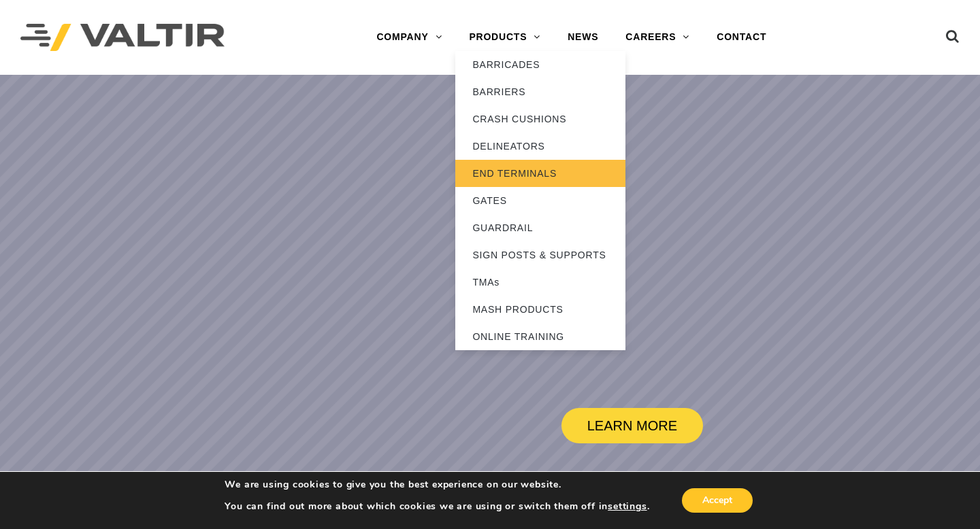 The height and width of the screenshot is (529, 980). I want to click on a: DELINEATORS, so click(540, 146).